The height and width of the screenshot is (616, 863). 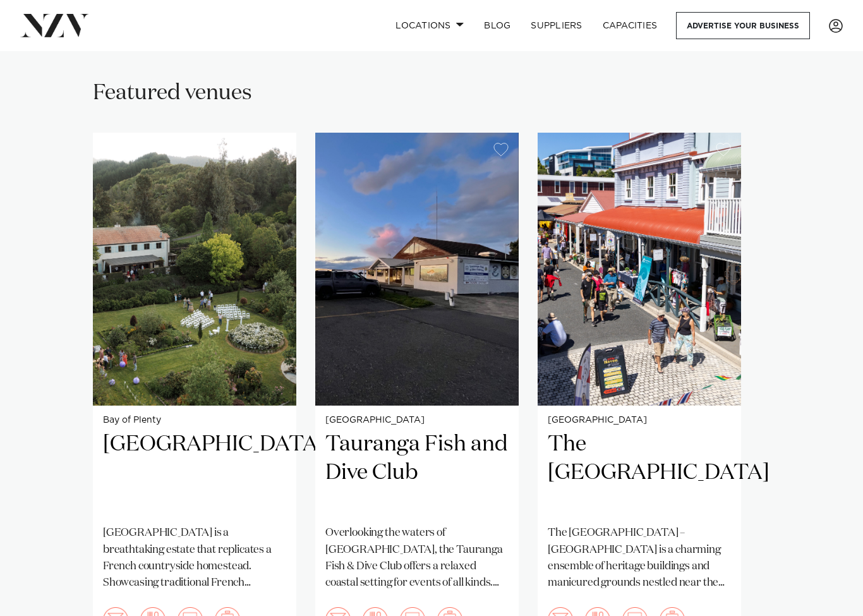 I want to click on h2: Tauranga Fish and Dive Club, so click(x=417, y=472).